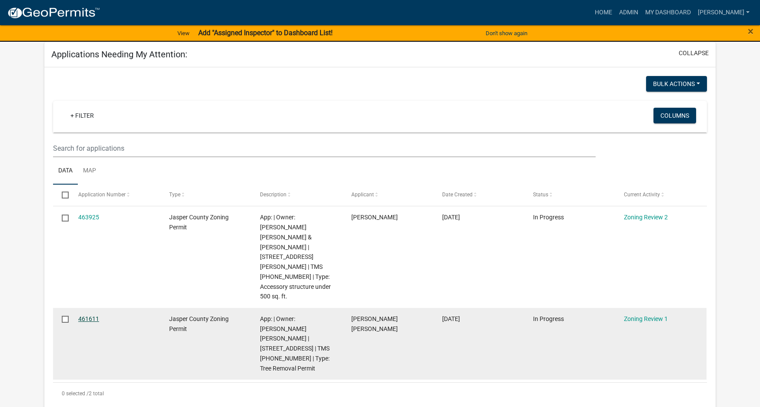 This screenshot has height=407, width=760. I want to click on a: Admin, so click(629, 13).